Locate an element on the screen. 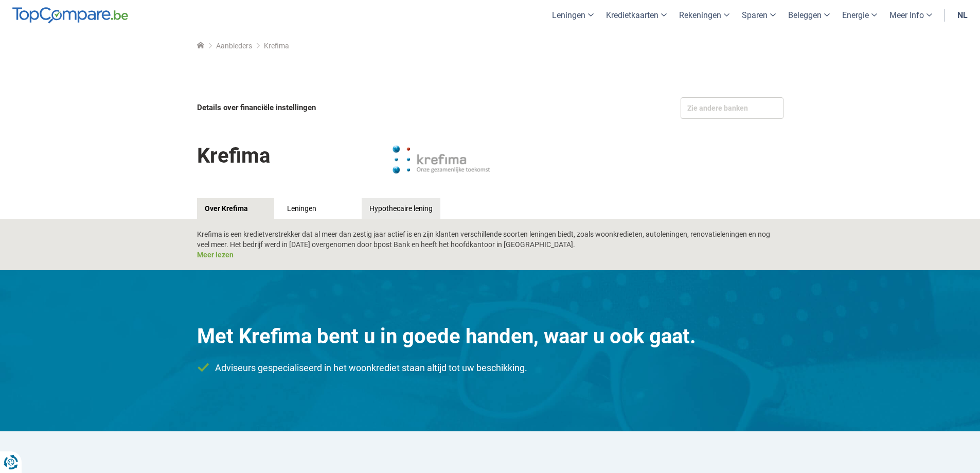  a: Home is located at coordinates (201, 45).